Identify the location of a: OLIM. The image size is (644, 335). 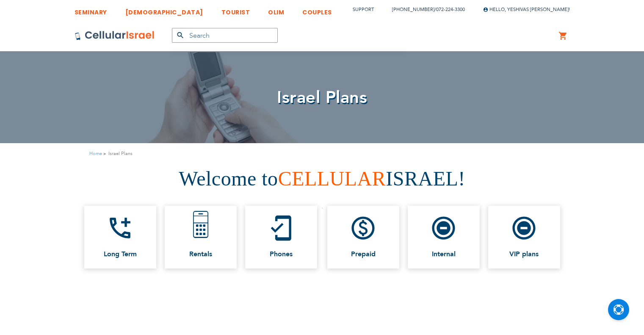
(276, 10).